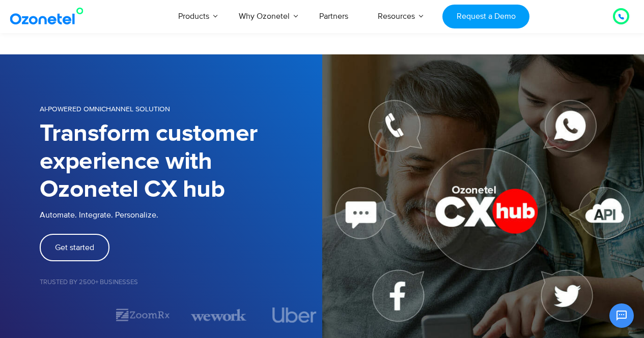 This screenshot has height=338, width=644. Describe the element at coordinates (181, 215) in the screenshot. I see `p: Automate. Integrate. Personalize.` at that location.